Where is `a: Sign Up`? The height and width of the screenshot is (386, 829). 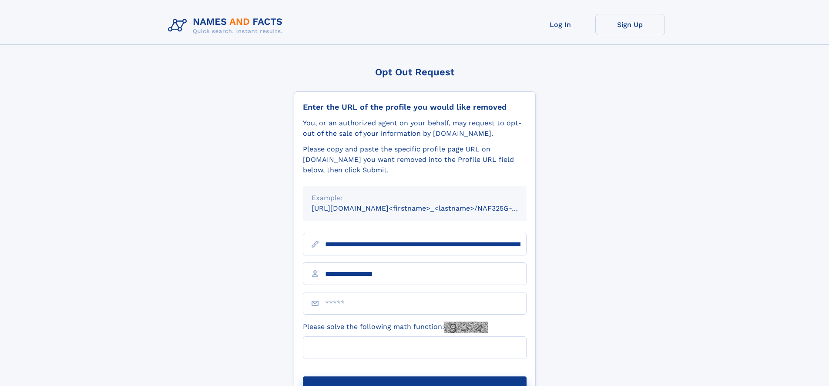 a: Sign Up is located at coordinates (630, 24).